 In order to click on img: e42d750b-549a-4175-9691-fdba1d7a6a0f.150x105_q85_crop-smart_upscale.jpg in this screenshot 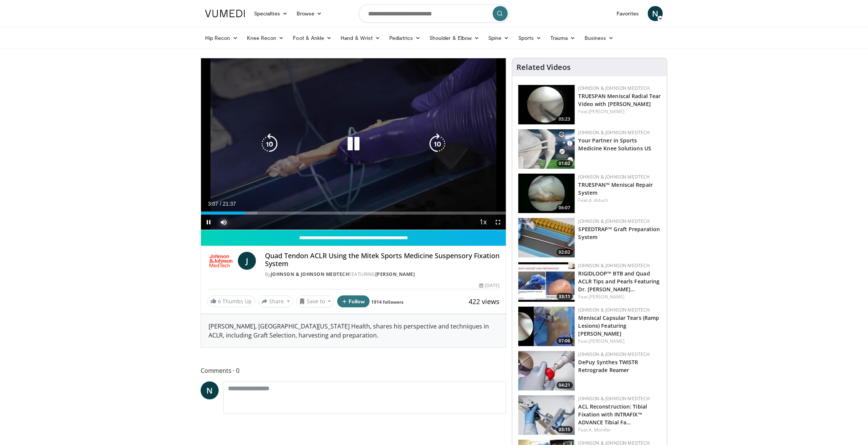, I will do `click(547, 193)`.